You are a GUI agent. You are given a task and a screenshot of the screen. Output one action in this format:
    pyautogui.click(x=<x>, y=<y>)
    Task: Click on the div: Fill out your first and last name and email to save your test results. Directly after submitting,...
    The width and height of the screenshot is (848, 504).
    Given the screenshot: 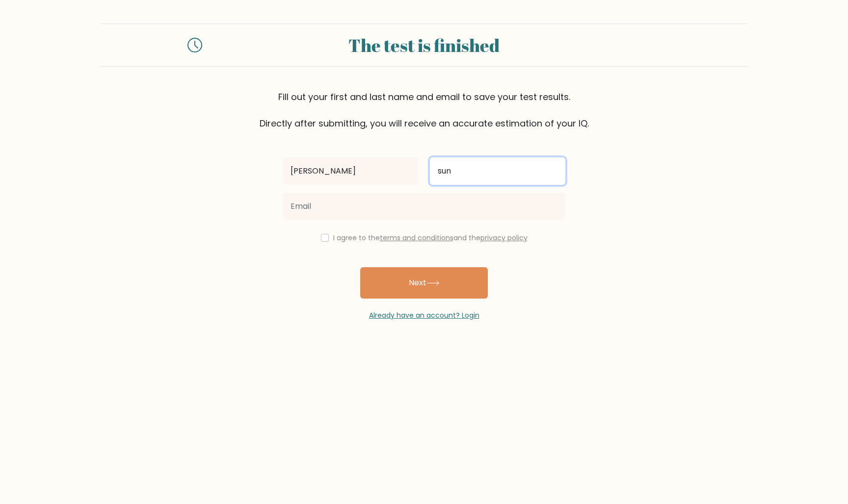 What is the action you would take?
    pyautogui.click(x=424, y=110)
    